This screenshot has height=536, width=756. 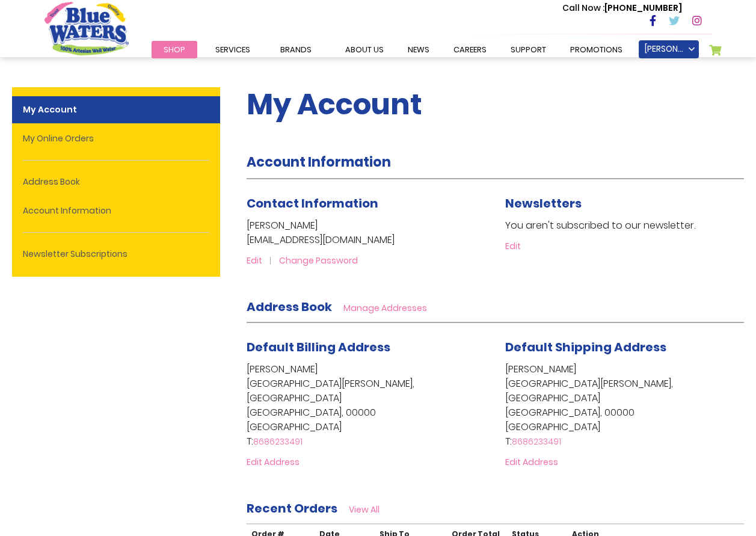 What do you see at coordinates (334, 104) in the screenshot?
I see `span: My Account` at bounding box center [334, 104].